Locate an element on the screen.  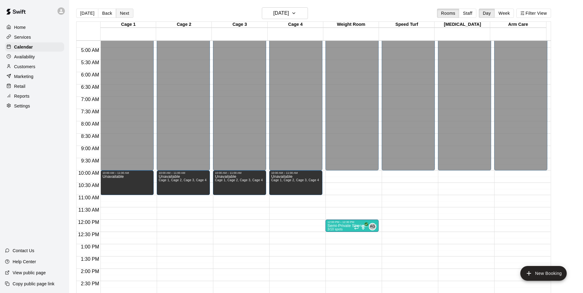
a: Retail is located at coordinates (34, 86).